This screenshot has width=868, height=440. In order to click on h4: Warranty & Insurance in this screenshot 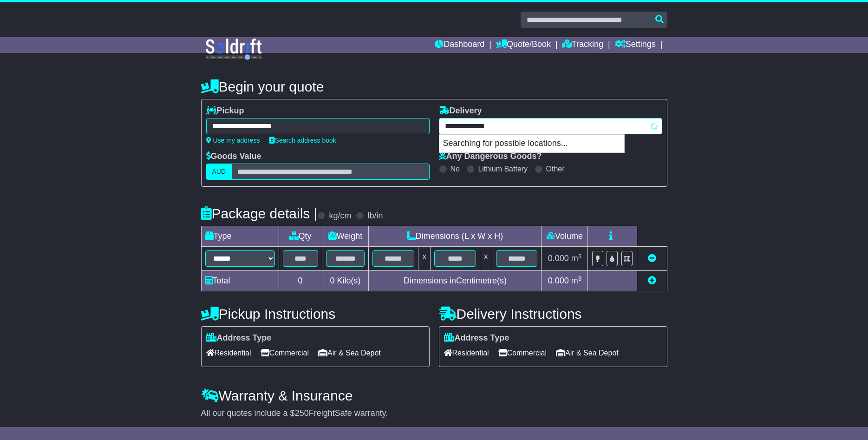, I will do `click(434, 395)`.